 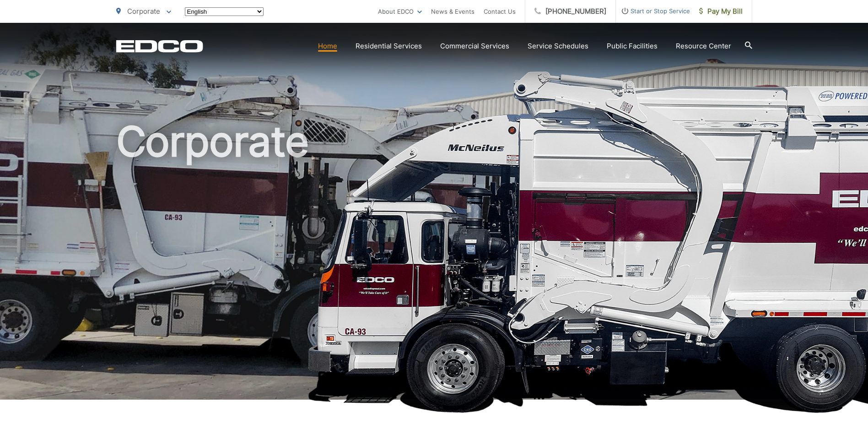 I want to click on a: EDCD logo. Return to the homepage., so click(x=160, y=46).